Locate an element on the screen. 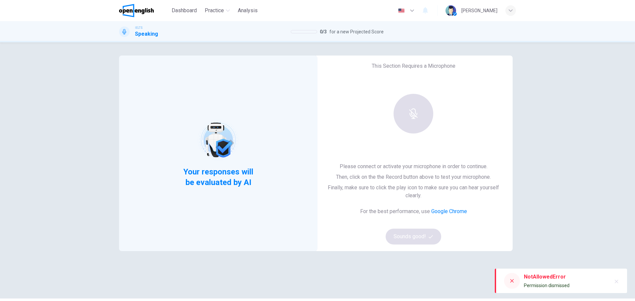 The image size is (635, 301). span: IELTS is located at coordinates (139, 28).